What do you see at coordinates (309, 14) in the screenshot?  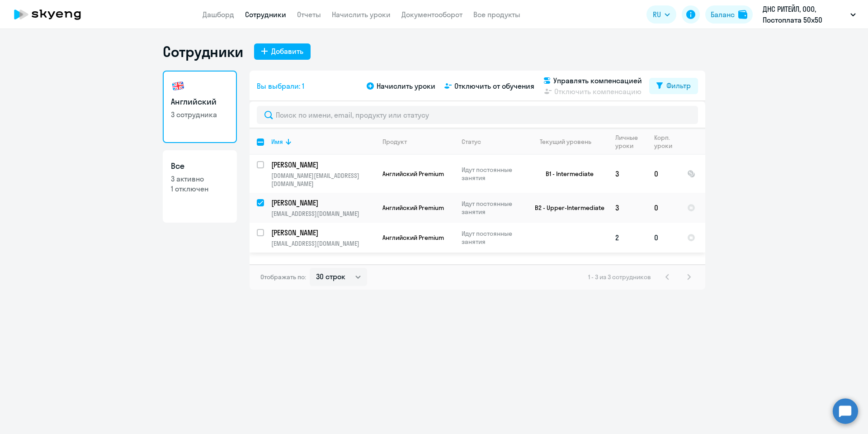 I see `a: Отчеты` at bounding box center [309, 14].